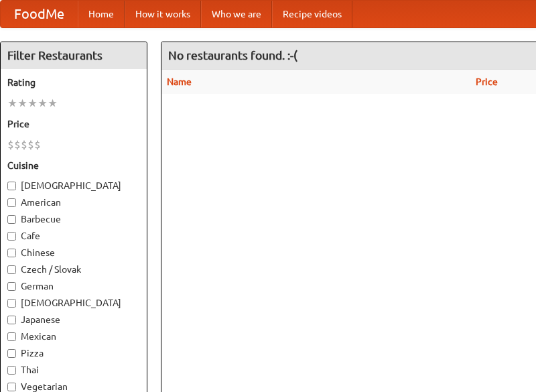 The width and height of the screenshot is (536, 392). What do you see at coordinates (74, 370) in the screenshot?
I see `label: Thai` at bounding box center [74, 370].